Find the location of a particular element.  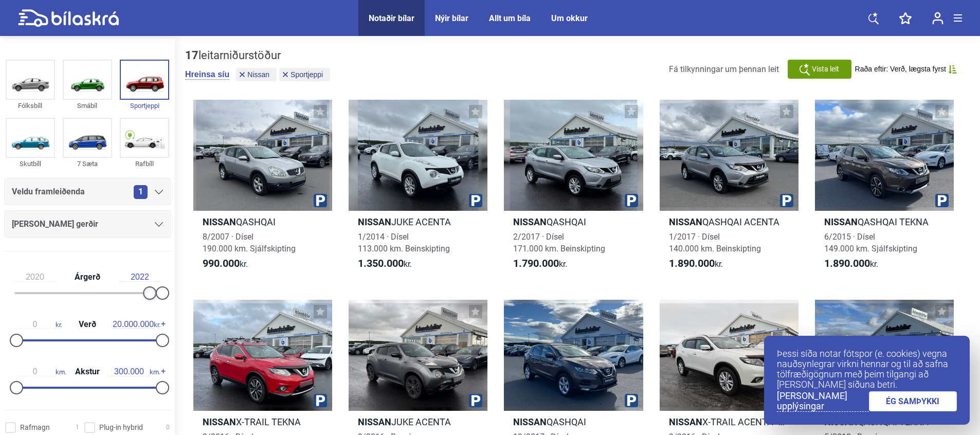

span: 6/2015 · Dísel 149.000 km. Sjálfskipting is located at coordinates (871, 243).